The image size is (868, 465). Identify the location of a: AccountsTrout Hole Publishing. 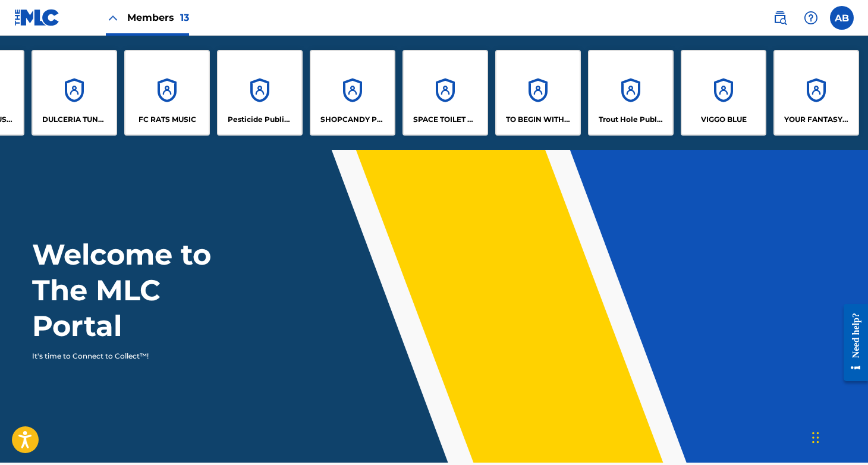
(631, 93).